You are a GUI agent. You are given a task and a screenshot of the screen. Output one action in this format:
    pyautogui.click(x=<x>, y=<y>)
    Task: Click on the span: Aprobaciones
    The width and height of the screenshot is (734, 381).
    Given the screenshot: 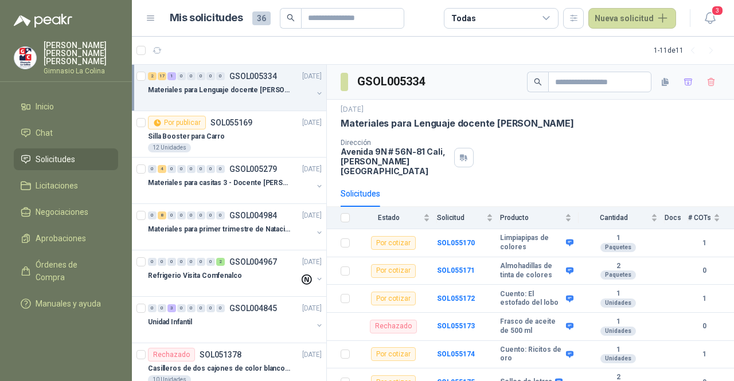 What is the action you would take?
    pyautogui.click(x=61, y=239)
    